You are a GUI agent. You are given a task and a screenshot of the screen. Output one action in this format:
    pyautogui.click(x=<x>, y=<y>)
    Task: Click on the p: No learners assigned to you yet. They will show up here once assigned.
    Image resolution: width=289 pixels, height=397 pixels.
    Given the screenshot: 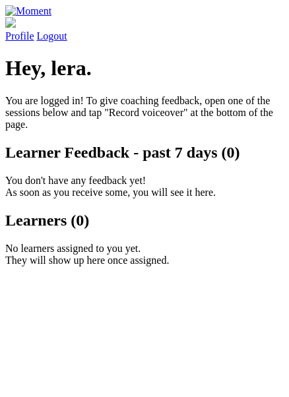 What is the action you would take?
    pyautogui.click(x=145, y=255)
    